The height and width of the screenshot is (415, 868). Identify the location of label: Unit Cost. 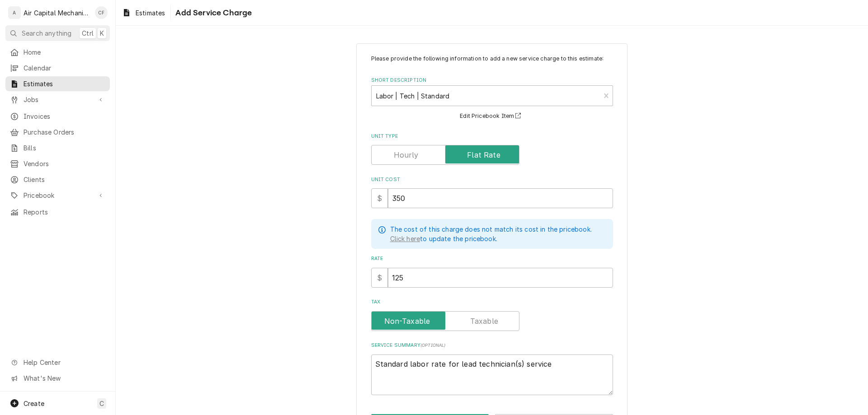
(492, 179).